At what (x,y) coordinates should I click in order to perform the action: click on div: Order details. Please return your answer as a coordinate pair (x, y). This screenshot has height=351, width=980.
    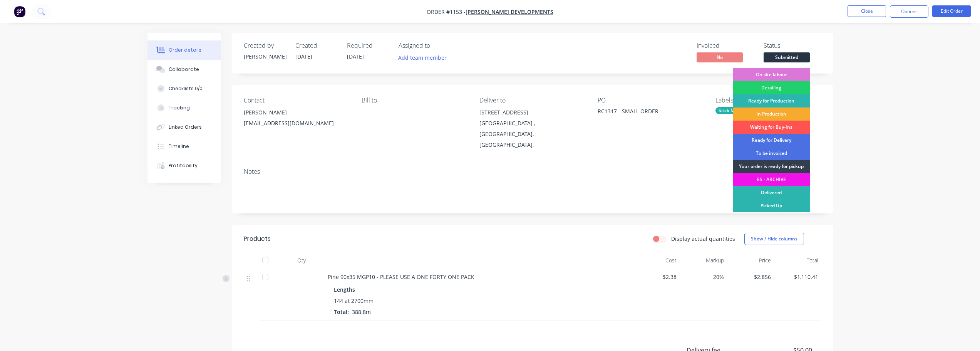
    Looking at the image, I should click on (185, 50).